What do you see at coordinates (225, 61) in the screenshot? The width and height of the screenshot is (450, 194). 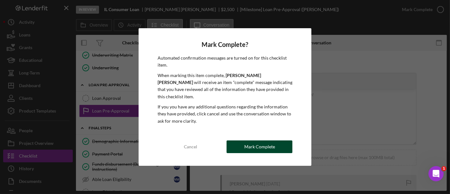 I see `p: Automated confirmation messages are turned on for this checklist item.` at bounding box center [225, 61].